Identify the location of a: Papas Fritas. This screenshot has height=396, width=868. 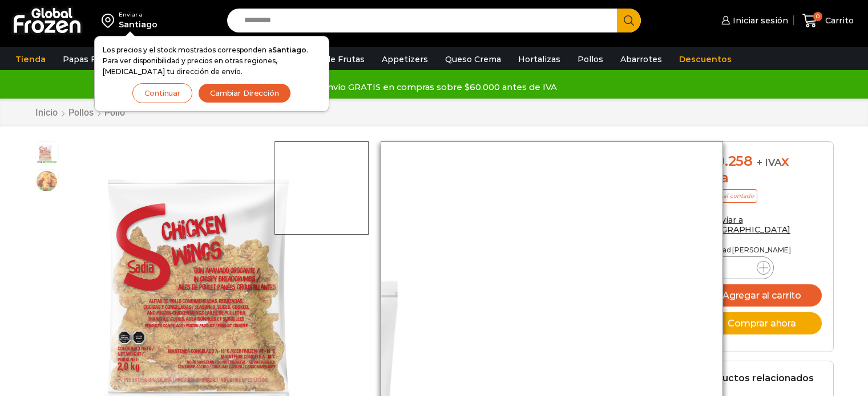
(89, 60).